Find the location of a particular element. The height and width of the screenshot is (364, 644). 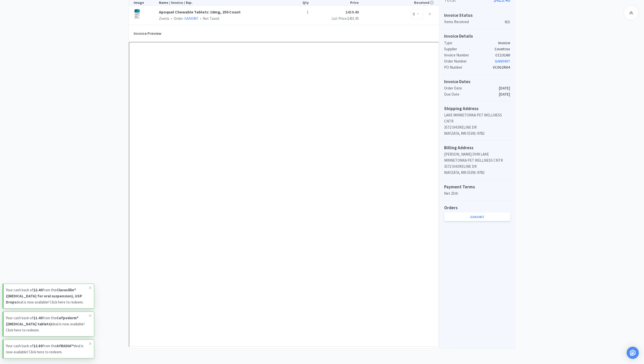

strong: $419.40 is located at coordinates (352, 12).